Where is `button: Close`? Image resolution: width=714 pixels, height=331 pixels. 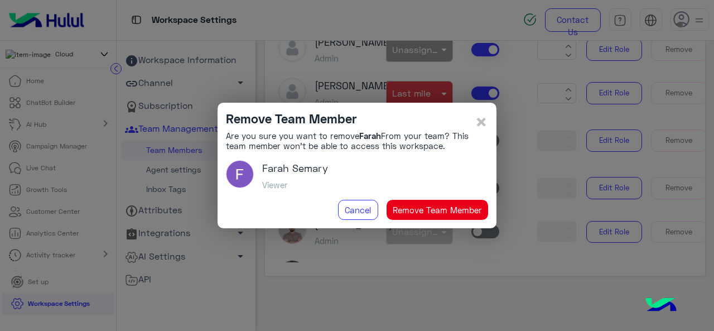 button: Close is located at coordinates (482, 122).